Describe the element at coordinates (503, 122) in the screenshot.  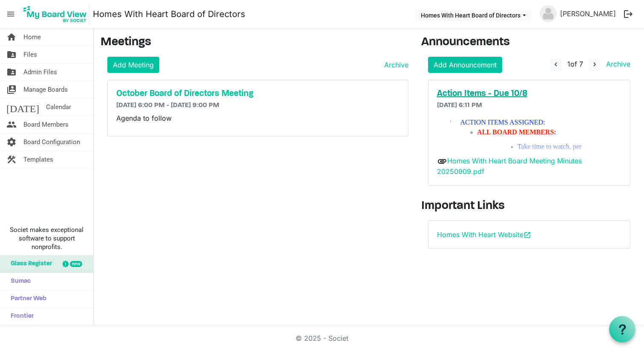
I see `span: ACTION ITEMS` at that location.